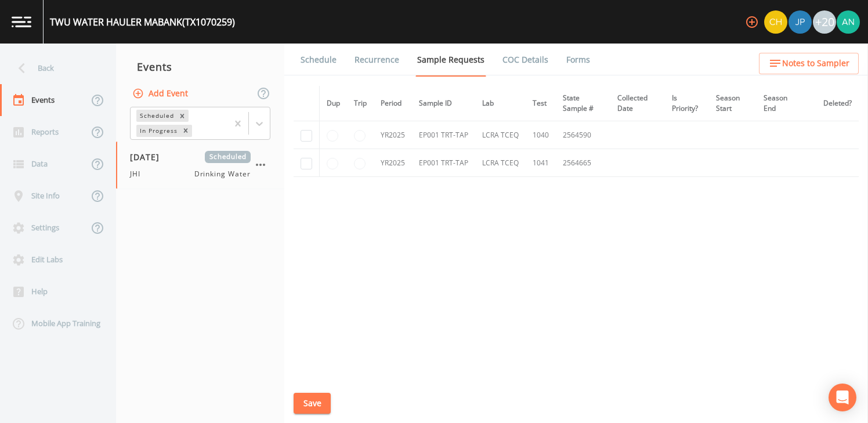 The width and height of the screenshot is (868, 423). I want to click on a: Forms, so click(578, 60).